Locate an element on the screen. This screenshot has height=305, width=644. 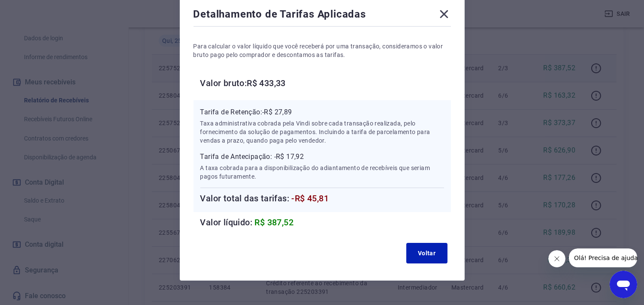
div: Detalhamento de Tarifas Aplicadas is located at coordinates (323, 16).